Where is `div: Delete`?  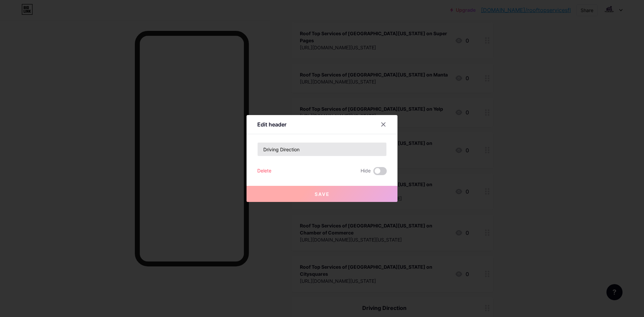
div: Delete is located at coordinates (264, 171).